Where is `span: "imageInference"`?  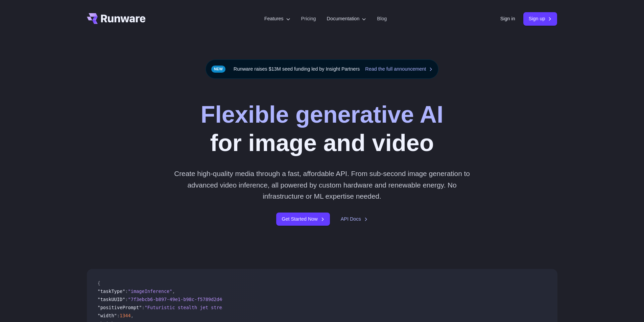
span: "imageInference" is located at coordinates (150, 291).